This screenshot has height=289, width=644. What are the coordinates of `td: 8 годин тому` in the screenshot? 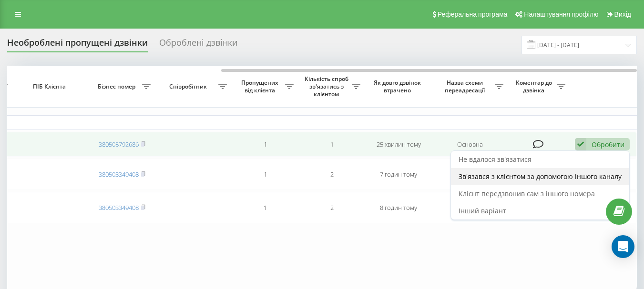 It's located at (399, 207).